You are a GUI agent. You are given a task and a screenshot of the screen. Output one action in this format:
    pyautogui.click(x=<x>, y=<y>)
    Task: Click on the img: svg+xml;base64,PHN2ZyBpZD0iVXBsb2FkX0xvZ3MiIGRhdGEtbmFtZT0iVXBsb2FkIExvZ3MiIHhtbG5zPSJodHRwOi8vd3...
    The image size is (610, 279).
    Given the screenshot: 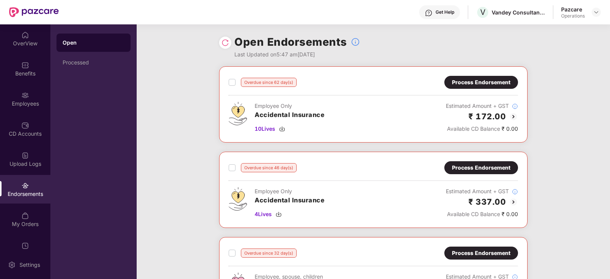 What is the action you would take?
    pyautogui.click(x=25, y=156)
    